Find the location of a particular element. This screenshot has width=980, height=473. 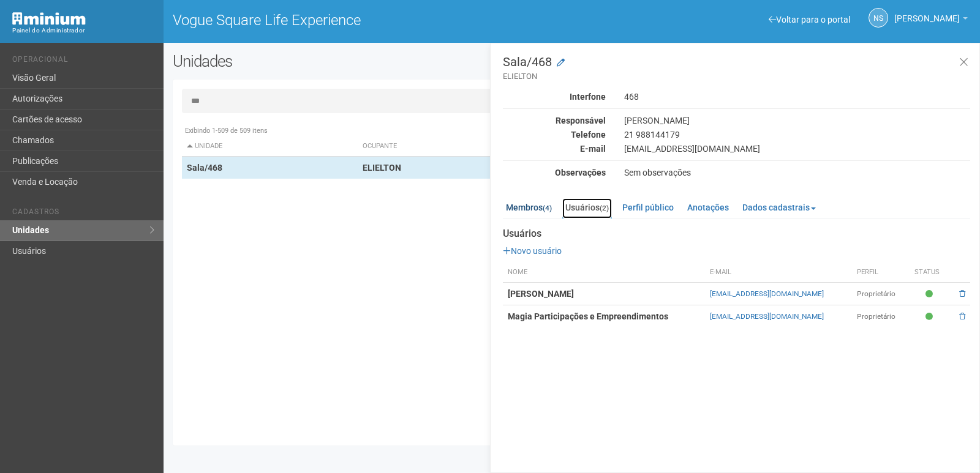

h2: Unidades is located at coordinates (333, 61).